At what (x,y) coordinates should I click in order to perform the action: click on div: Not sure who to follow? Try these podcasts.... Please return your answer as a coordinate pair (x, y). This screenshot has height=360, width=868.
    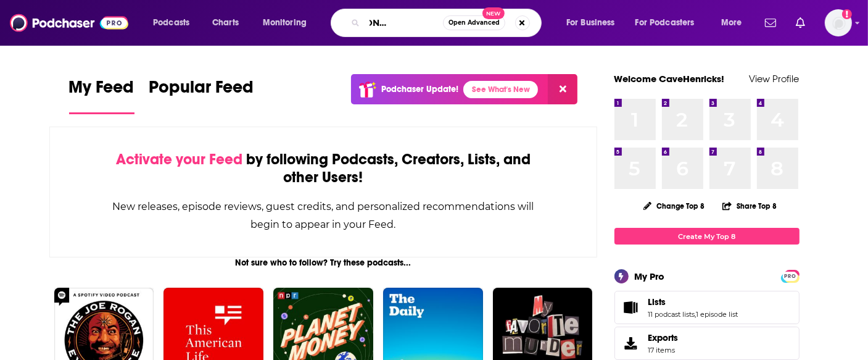
    Looking at the image, I should click on (323, 263).